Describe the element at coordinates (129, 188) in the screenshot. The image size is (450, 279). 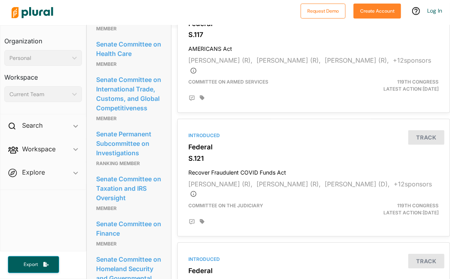
I see `a: Senate Committee on Taxation and IRS Oversight` at that location.